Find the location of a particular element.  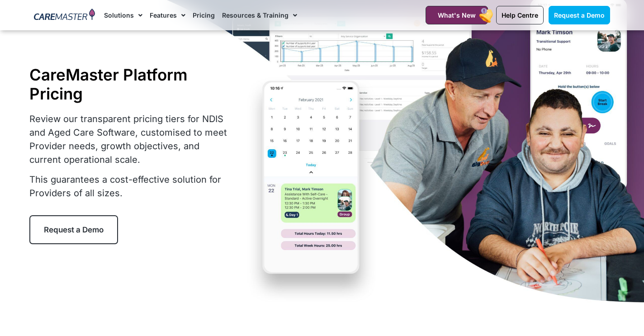

p: This guarantees a cost-effective solution for Providers of all sizes. is located at coordinates (131, 186).